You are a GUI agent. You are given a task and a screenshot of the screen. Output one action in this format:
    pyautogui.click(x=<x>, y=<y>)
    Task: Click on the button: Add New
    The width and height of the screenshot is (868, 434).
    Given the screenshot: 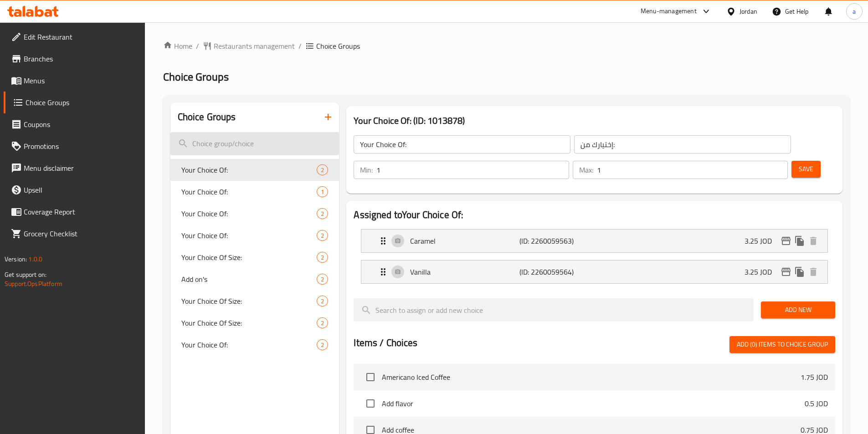 What is the action you would take?
    pyautogui.click(x=798, y=310)
    